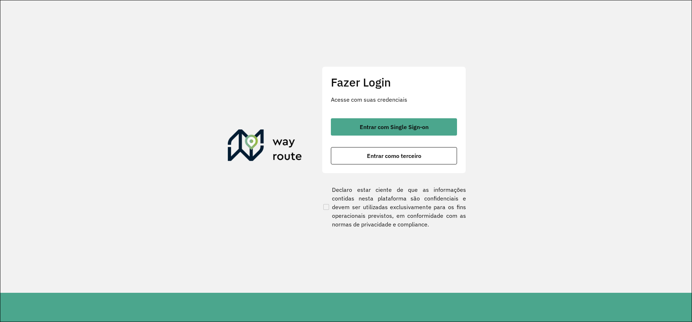  I want to click on label: Declaro estar ciente de que as informações contidas nesta plataforma são confidenciais e devem se..., so click(394, 207).